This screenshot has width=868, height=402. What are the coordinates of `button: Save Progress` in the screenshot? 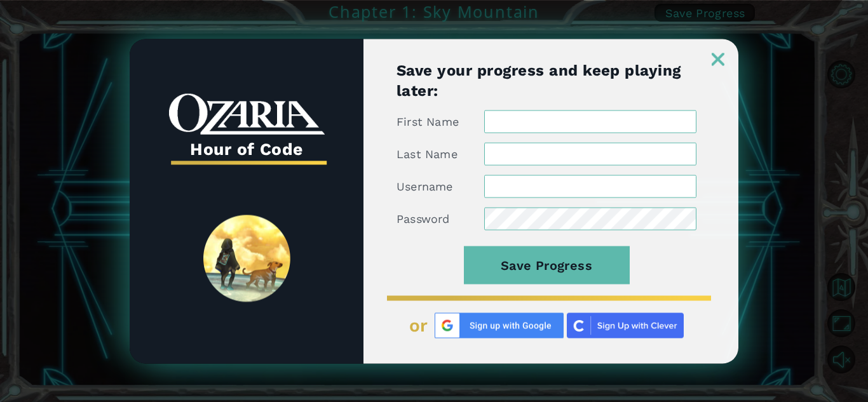 It's located at (546, 265).